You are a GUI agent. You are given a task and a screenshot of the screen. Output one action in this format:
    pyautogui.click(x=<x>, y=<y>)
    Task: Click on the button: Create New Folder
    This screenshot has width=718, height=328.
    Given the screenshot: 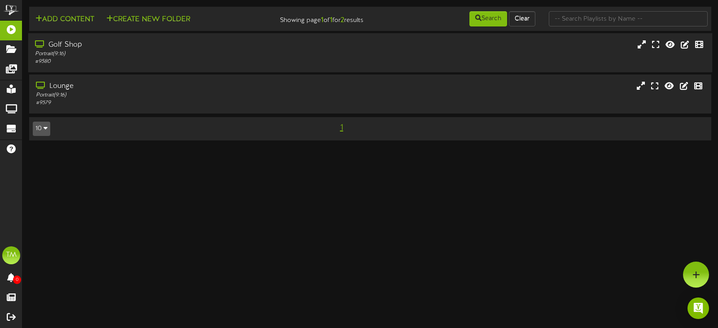 What is the action you would take?
    pyautogui.click(x=148, y=19)
    